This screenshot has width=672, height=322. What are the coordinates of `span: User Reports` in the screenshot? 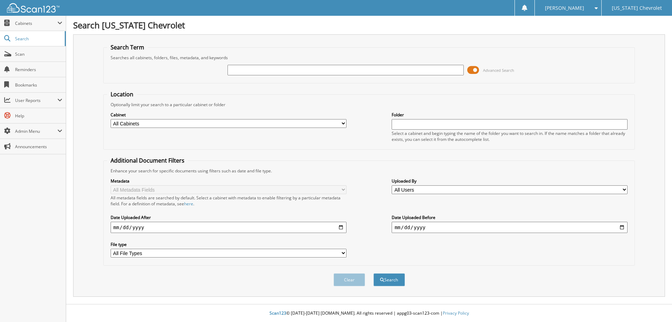 It's located at (36, 100).